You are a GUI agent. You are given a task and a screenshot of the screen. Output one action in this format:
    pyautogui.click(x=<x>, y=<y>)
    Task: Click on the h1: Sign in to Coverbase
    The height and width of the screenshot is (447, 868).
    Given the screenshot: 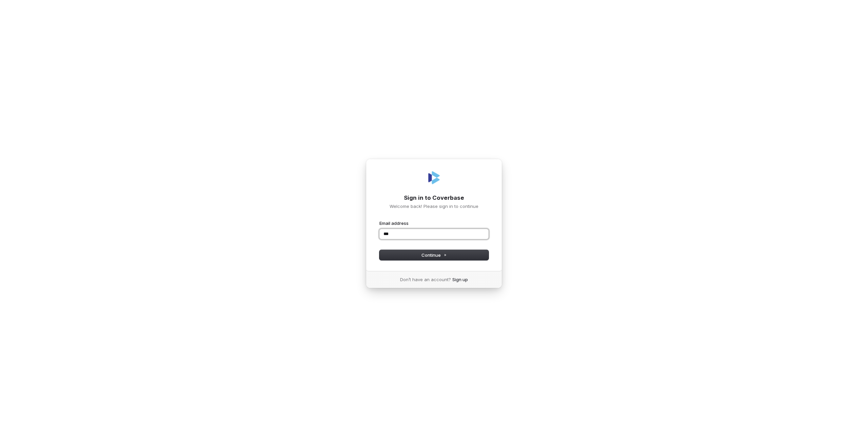 What is the action you would take?
    pyautogui.click(x=434, y=198)
    